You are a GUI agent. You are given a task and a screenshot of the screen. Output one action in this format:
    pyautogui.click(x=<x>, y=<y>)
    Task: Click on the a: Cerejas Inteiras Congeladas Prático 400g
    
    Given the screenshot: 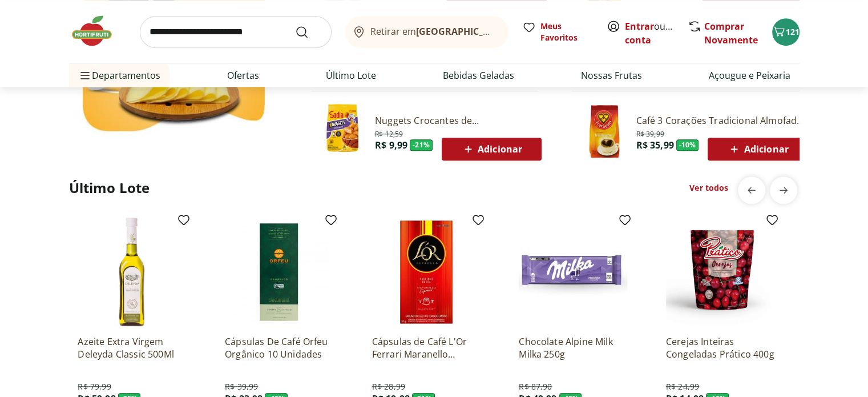 What is the action you would take?
    pyautogui.click(x=720, y=348)
    